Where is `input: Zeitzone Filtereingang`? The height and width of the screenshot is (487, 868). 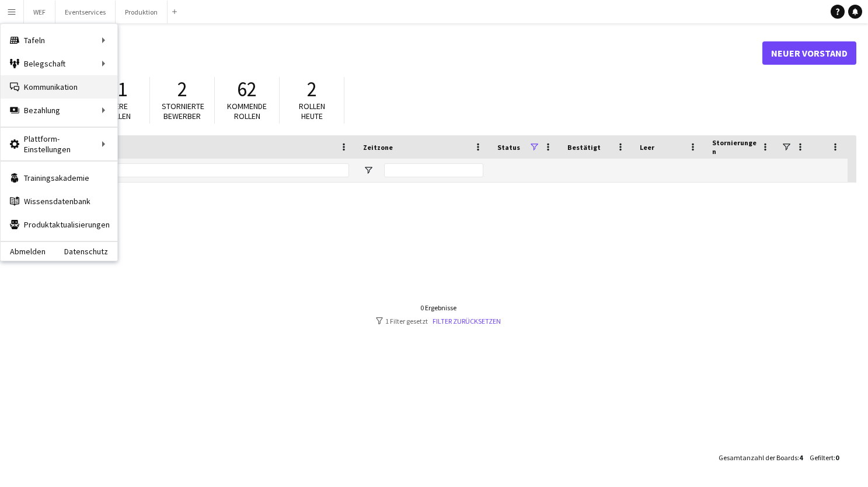
input: Zeitzone Filtereingang is located at coordinates (434, 170).